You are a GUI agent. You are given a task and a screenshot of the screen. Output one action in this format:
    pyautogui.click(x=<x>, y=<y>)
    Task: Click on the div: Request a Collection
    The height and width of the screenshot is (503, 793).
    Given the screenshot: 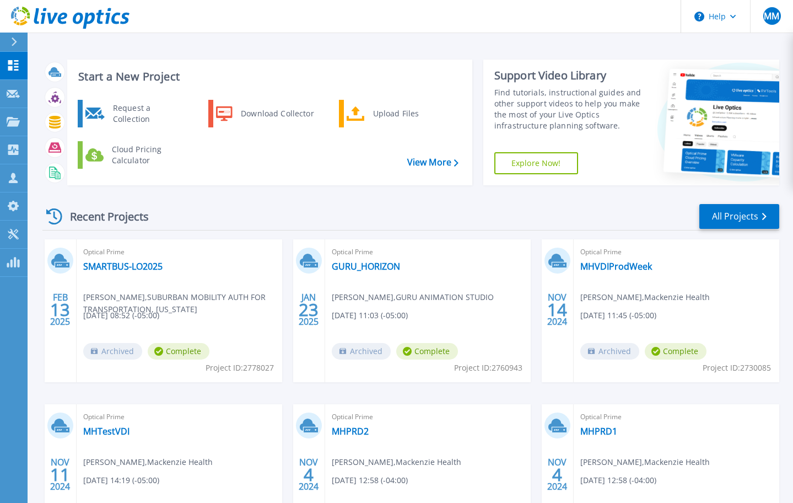 What is the action you would take?
    pyautogui.click(x=148, y=114)
    